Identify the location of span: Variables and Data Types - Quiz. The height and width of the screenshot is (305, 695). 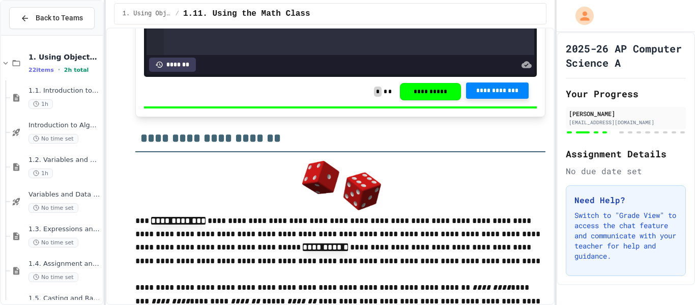
(65, 194).